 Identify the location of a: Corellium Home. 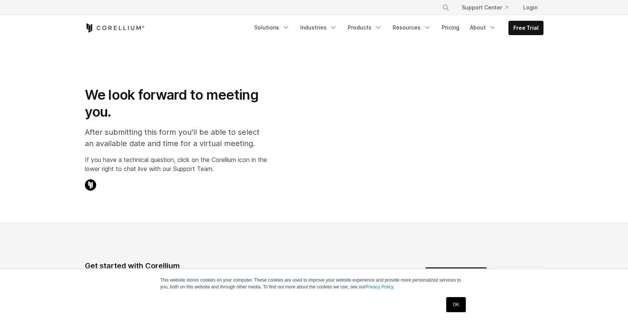
(115, 28).